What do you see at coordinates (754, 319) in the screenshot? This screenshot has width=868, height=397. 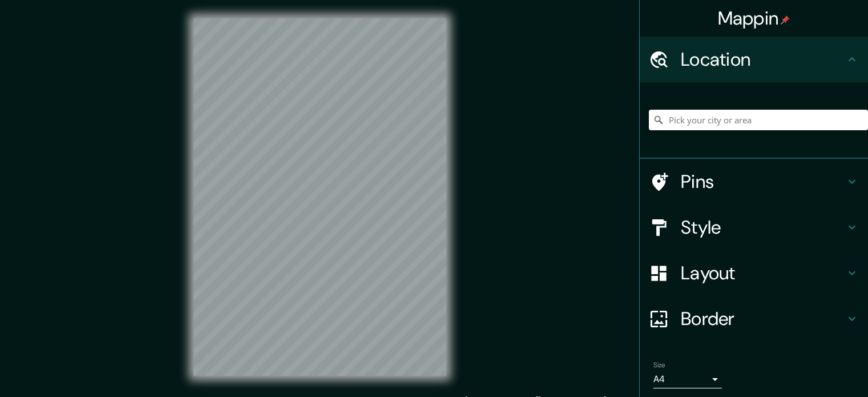 I see `div: Border` at bounding box center [754, 319].